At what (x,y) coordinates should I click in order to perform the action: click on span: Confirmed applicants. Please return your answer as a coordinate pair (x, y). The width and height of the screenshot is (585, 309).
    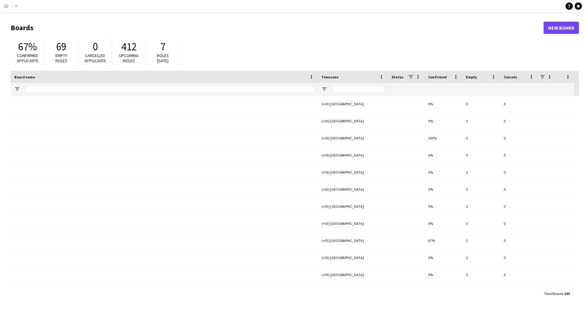
    Looking at the image, I should click on (27, 58).